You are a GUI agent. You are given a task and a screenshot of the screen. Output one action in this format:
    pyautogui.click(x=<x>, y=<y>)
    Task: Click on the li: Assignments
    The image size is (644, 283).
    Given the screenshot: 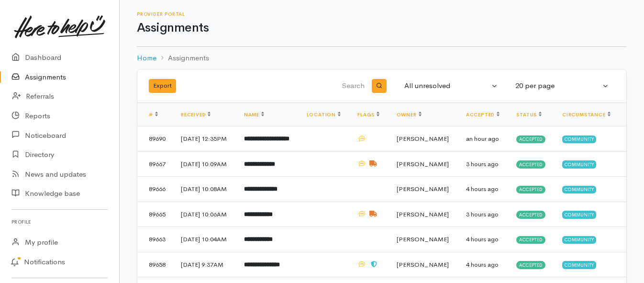 What is the action you would take?
    pyautogui.click(x=183, y=58)
    